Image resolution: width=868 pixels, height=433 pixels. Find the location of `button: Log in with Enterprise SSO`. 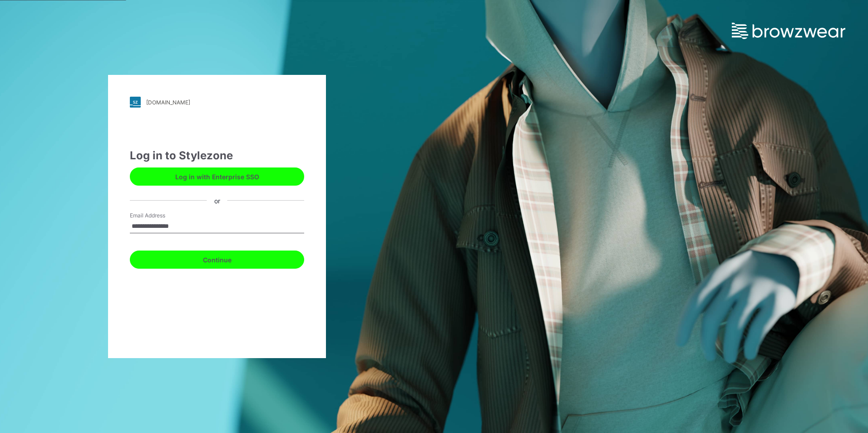

button: Log in with Enterprise SSO is located at coordinates (217, 177).